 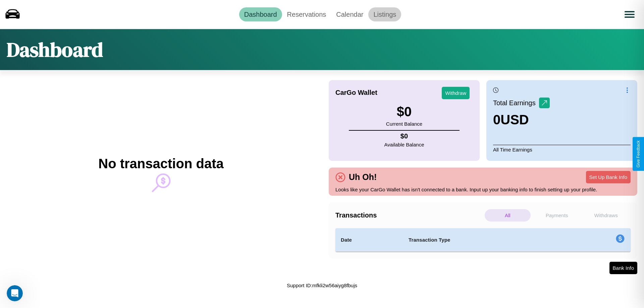 What do you see at coordinates (409, 215) in the screenshot?
I see `h4: Transactions` at bounding box center [409, 215].